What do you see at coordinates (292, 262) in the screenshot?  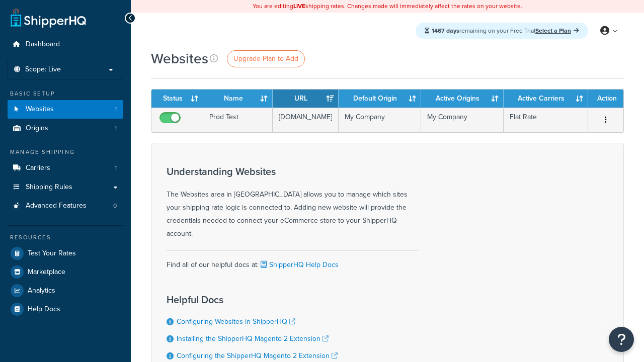 I see `div: Find all of our helpful docs at:` at bounding box center [292, 262].